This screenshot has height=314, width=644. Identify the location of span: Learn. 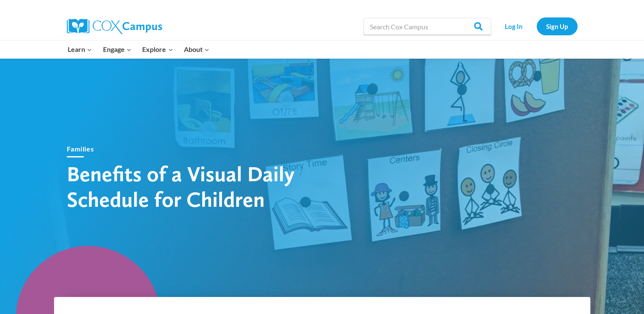
(80, 49).